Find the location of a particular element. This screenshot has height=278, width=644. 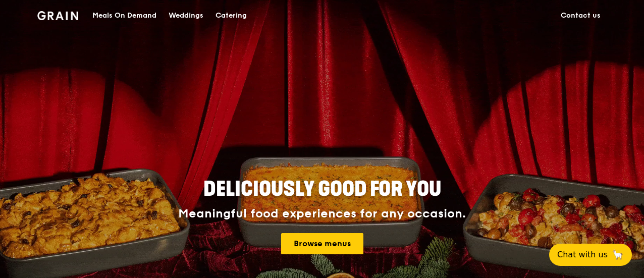

span: Deliciously good for you is located at coordinates (322, 189).